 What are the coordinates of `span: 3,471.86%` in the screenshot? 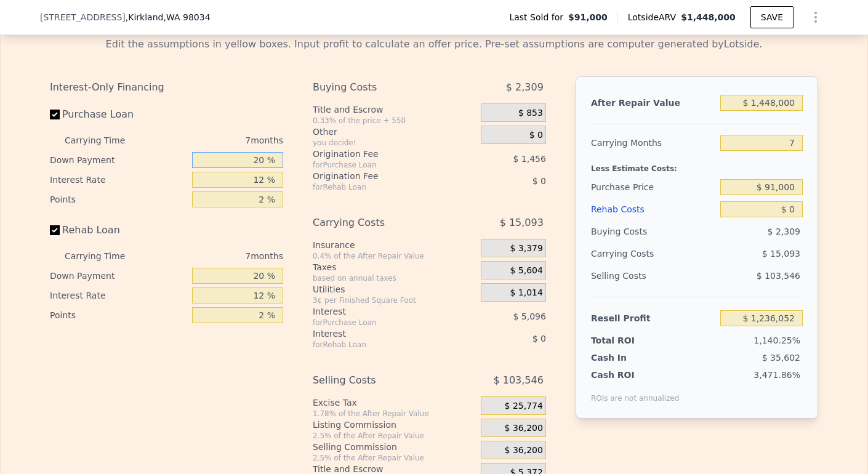 It's located at (777, 375).